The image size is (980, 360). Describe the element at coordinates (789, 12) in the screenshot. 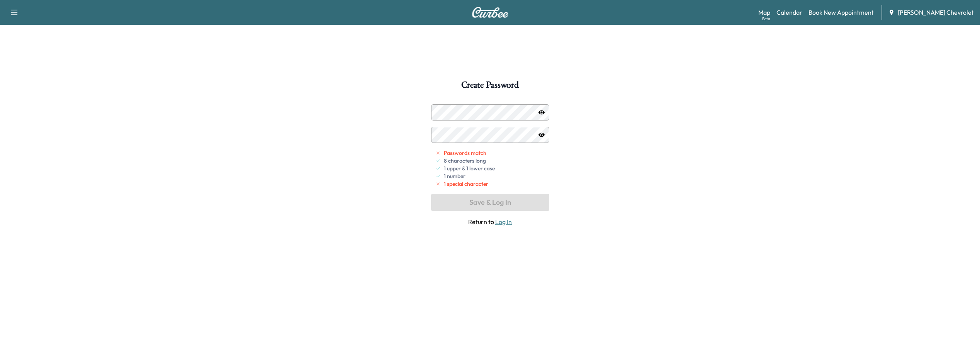

I see `a: Calendar` at that location.